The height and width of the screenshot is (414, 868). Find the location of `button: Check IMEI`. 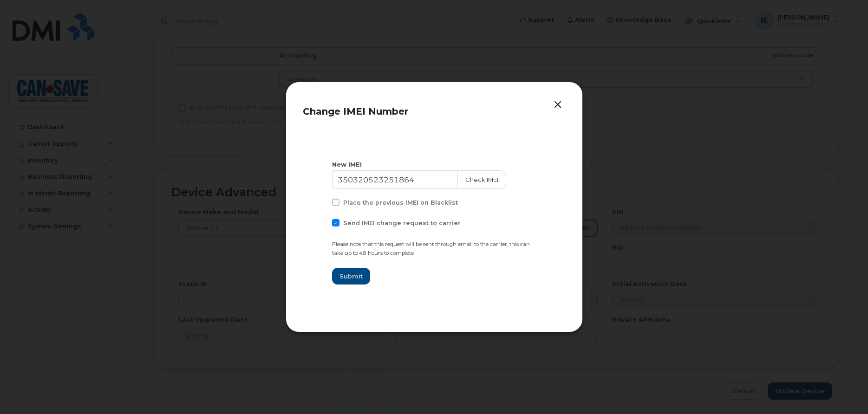

button: Check IMEI is located at coordinates (482, 180).